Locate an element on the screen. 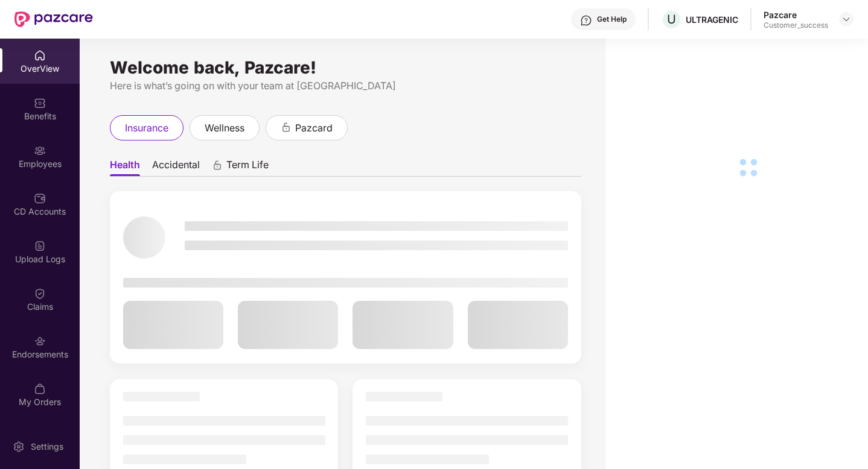  img: New Pazcare Logo is located at coordinates (54, 19).